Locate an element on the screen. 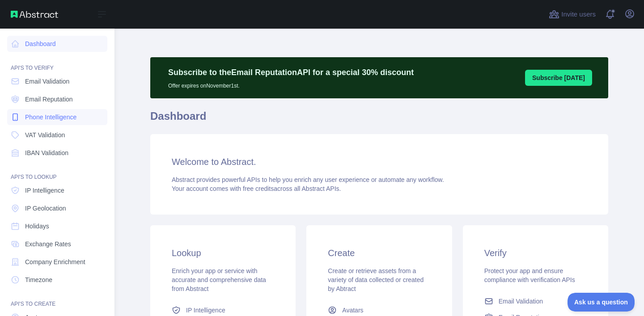 Image resolution: width=644 pixels, height=316 pixels. span: free credits is located at coordinates (258, 189).